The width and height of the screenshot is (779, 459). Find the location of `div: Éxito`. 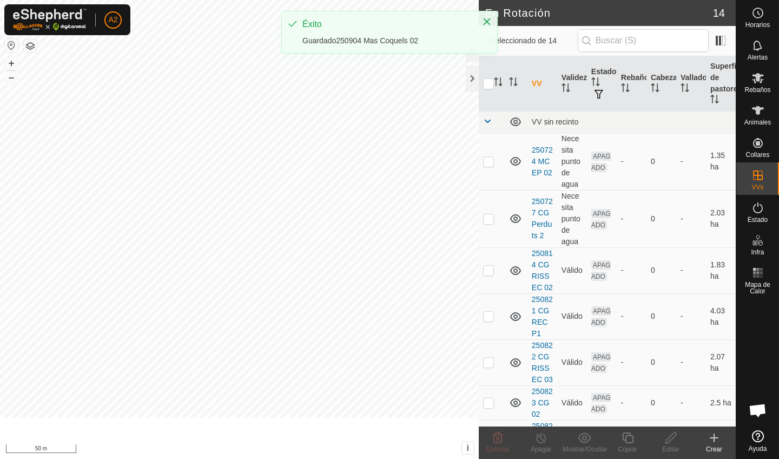

div: Éxito is located at coordinates (387, 24).